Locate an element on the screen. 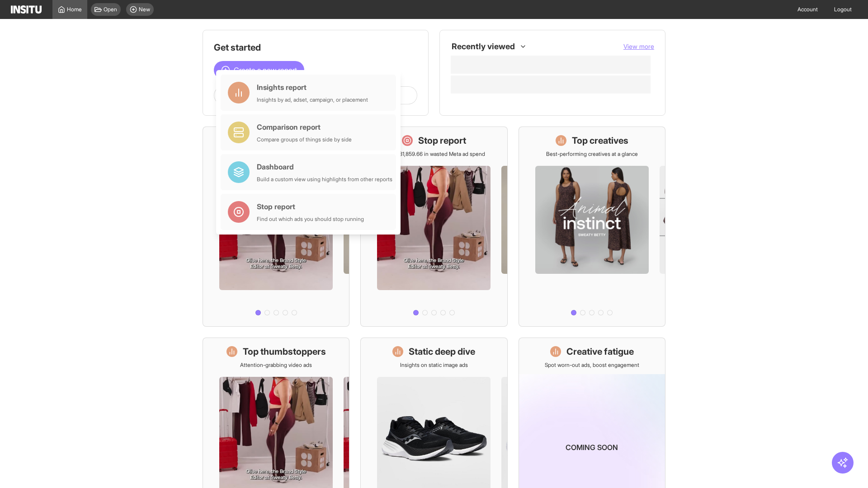  div: Dashboard is located at coordinates (325, 167).